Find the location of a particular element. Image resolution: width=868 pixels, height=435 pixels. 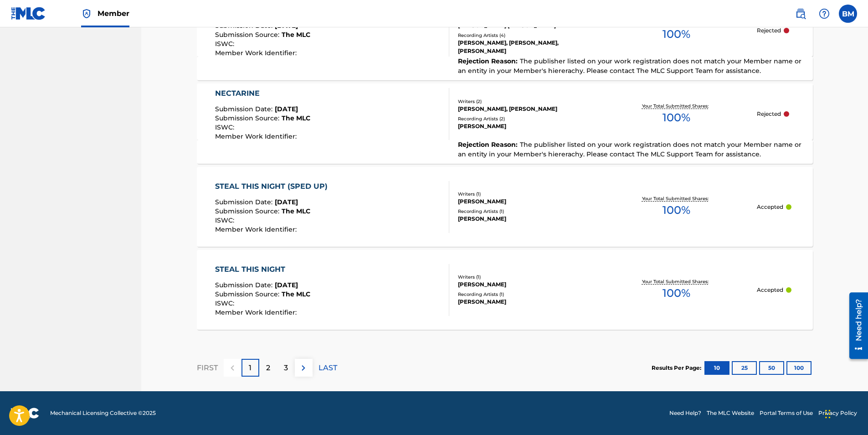

div: Recording Artists ( 2 ) is located at coordinates (527, 118).